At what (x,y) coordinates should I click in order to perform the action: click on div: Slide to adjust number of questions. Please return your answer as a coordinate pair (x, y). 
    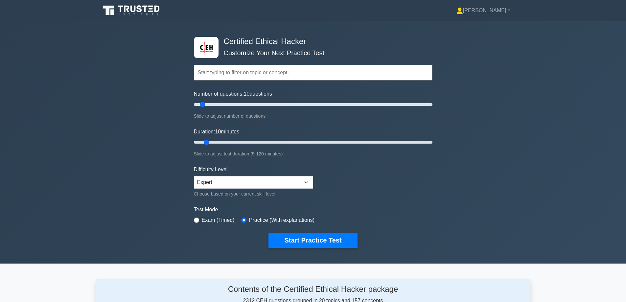
    Looking at the image, I should click on (313, 116).